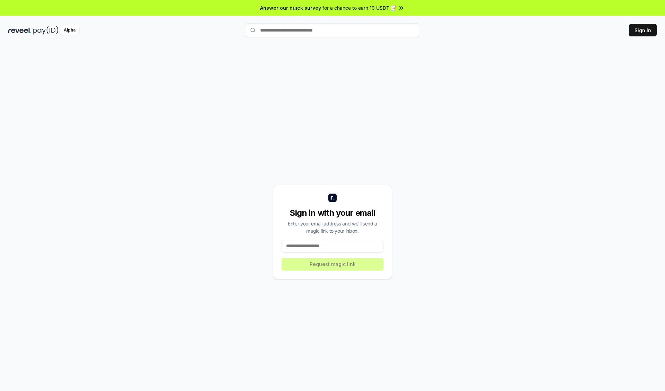 The height and width of the screenshot is (391, 665). I want to click on img: reveel_dark, so click(20, 30).